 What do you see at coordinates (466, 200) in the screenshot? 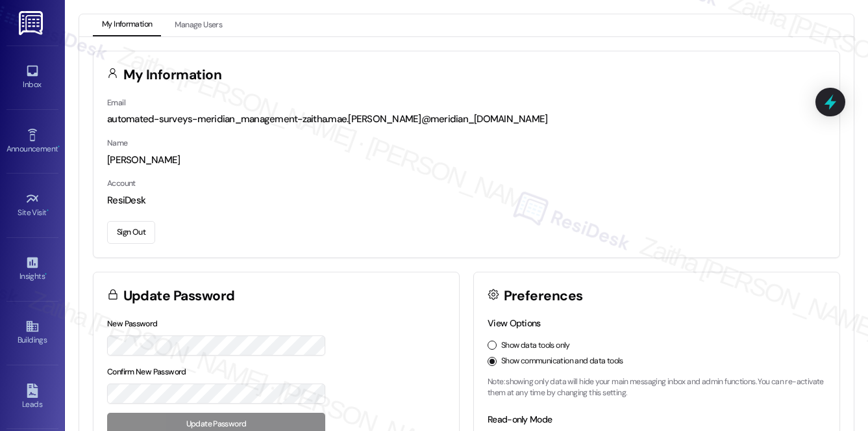
I see `div: ResiDesk` at bounding box center [466, 200].